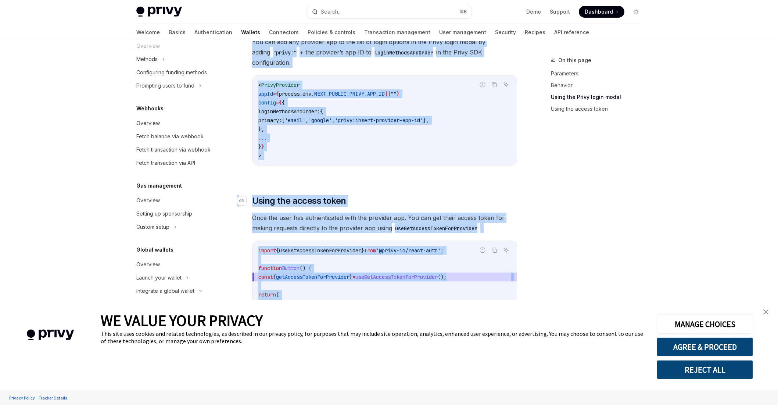 This screenshot has height=405, width=778. Describe the element at coordinates (463, 32) in the screenshot. I see `a: User management` at that location.